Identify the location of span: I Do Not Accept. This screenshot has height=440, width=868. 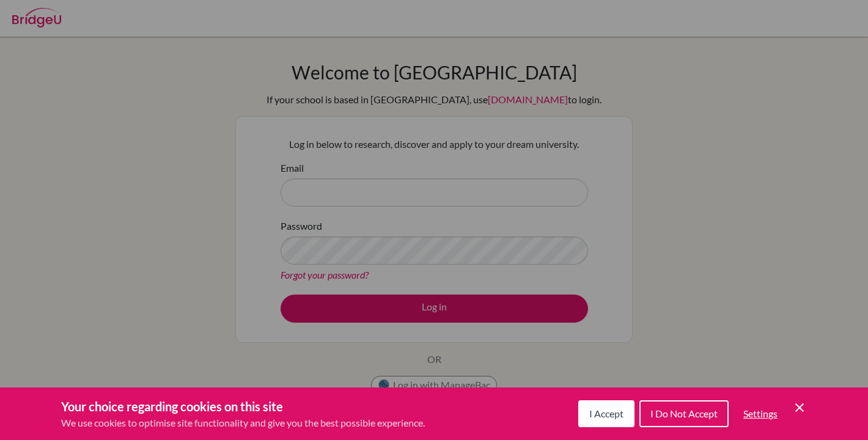
(684, 413).